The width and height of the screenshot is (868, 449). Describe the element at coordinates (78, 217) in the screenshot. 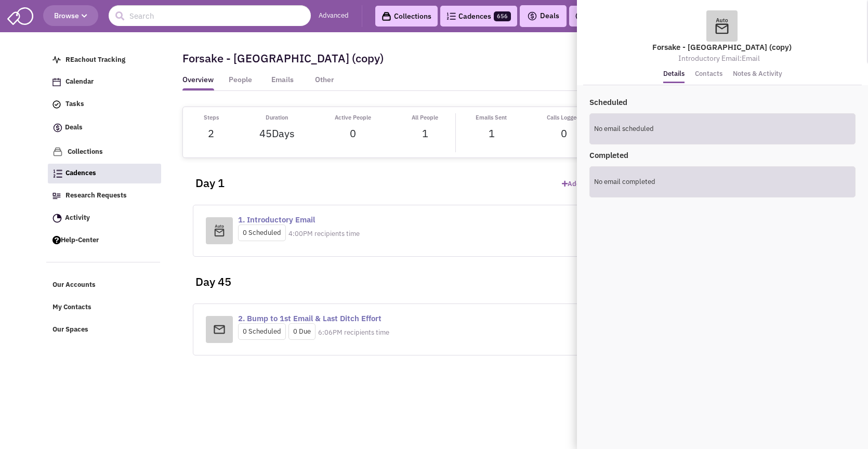

I see `span: Activity` at that location.